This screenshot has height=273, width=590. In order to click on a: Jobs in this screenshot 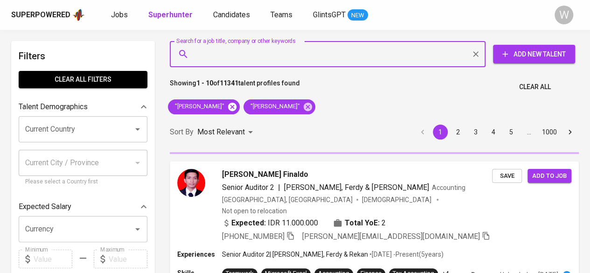, I will do `click(120, 15)`.